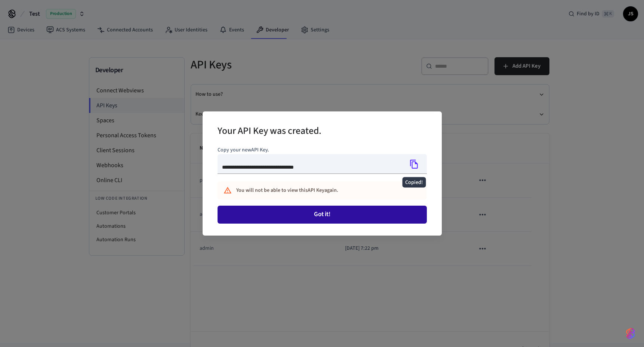 Image resolution: width=644 pixels, height=347 pixels. I want to click on button: Got it!, so click(322, 215).